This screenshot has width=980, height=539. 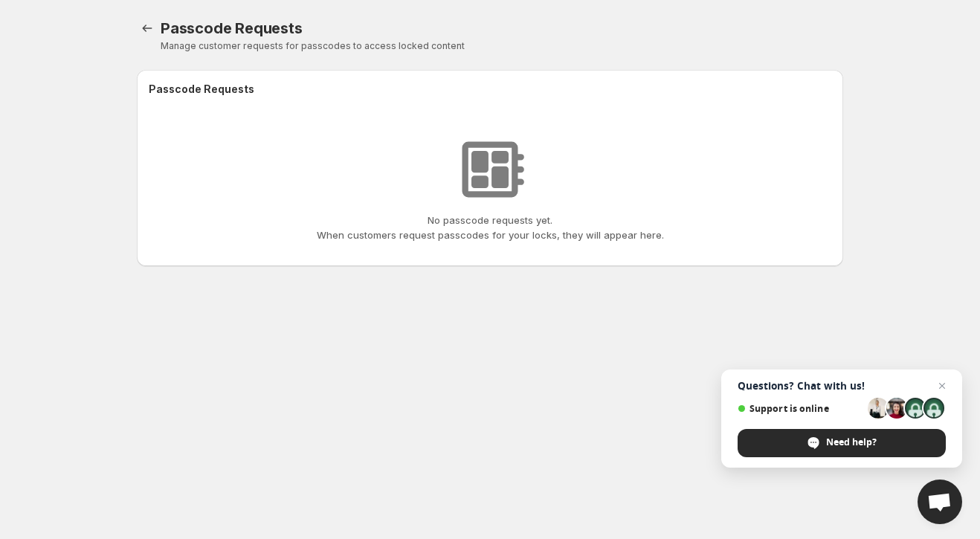 I want to click on span: Need help?, so click(x=851, y=443).